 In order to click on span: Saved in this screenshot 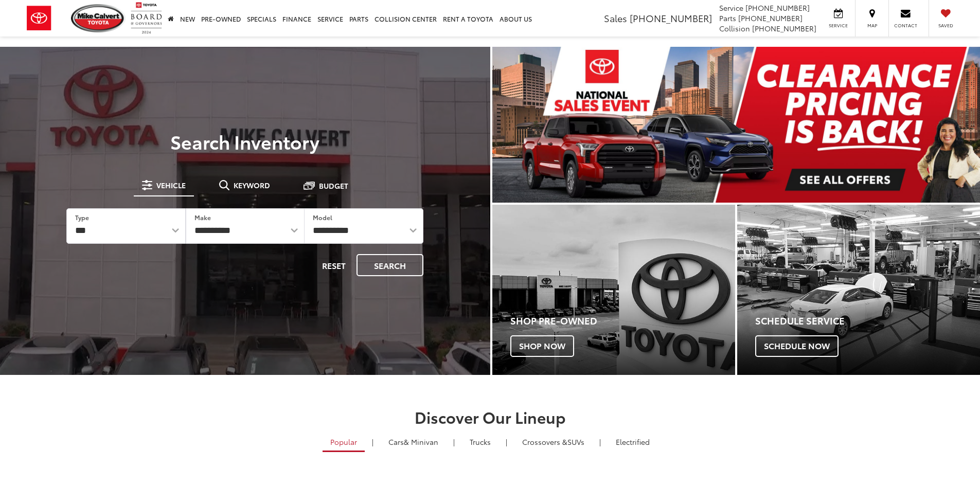, I will do `click(945, 26)`.